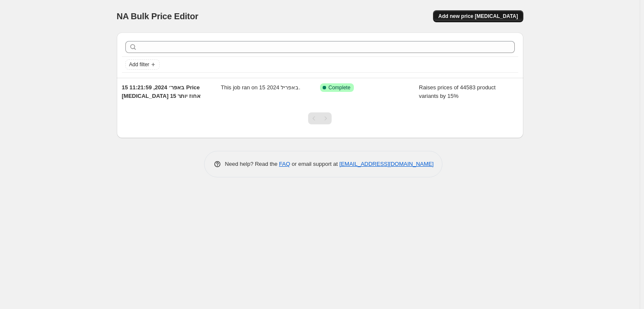 Image resolution: width=644 pixels, height=309 pixels. What do you see at coordinates (252, 164) in the screenshot?
I see `span: Need help? Read the` at bounding box center [252, 164].